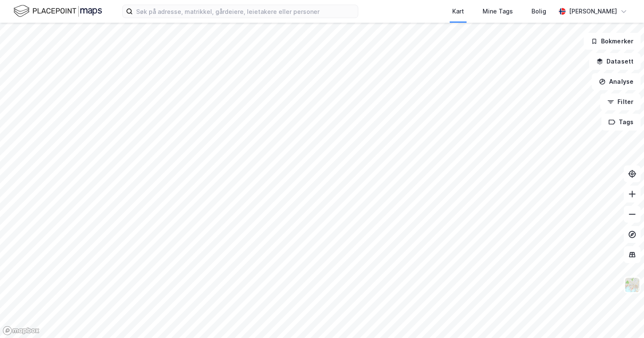 This screenshot has height=338, width=644. Describe the element at coordinates (58, 11) in the screenshot. I see `img: logo.f888ab2527a4732fd821a326f86c7f29.svg` at that location.